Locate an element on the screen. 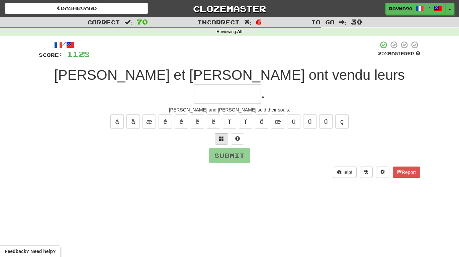 The image size is (459, 257). span: Incorrect is located at coordinates (218, 22).